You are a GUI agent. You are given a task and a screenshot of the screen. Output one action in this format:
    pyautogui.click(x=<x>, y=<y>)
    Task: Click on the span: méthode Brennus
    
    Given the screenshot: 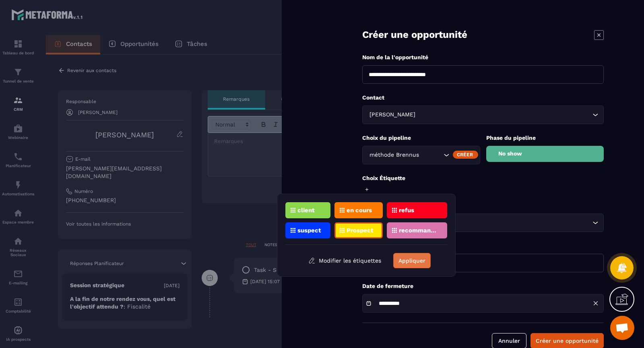 What is the action you would take?
    pyautogui.click(x=394, y=155)
    